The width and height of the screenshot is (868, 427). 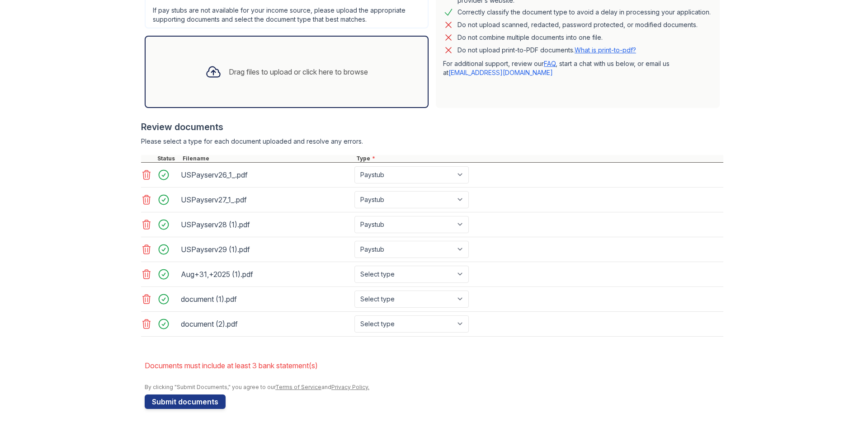 I want to click on div: USPayserv26_1_.pdf, so click(x=266, y=175).